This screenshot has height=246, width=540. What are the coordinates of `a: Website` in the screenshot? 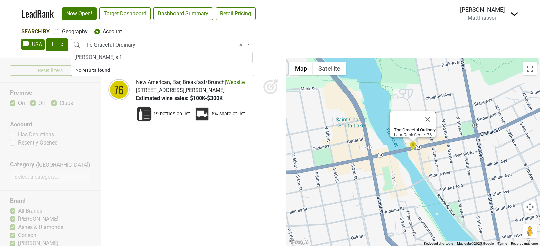 It's located at (235, 82).